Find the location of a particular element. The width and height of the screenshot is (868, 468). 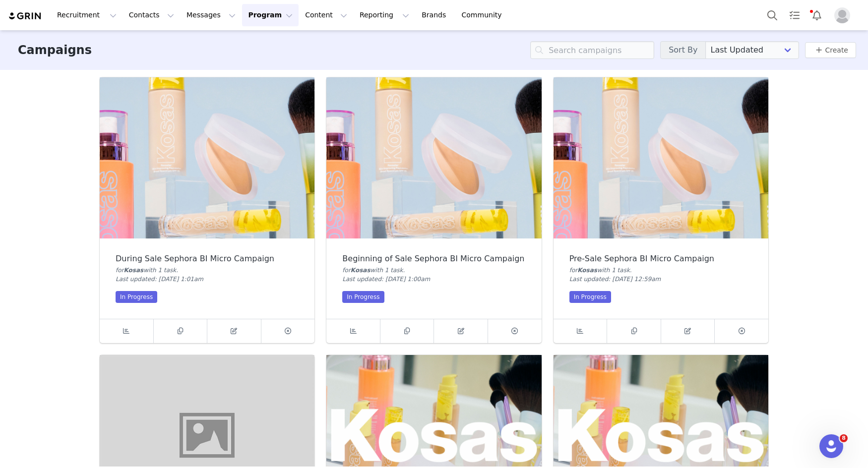

span: 8 is located at coordinates (843, 439).